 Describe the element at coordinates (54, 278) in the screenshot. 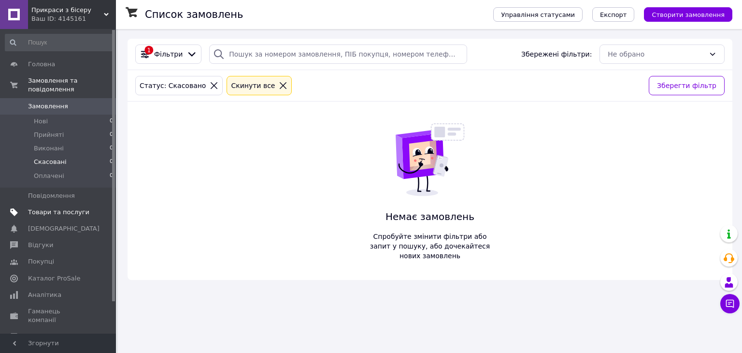

I see `span: Каталог ProSale` at that location.